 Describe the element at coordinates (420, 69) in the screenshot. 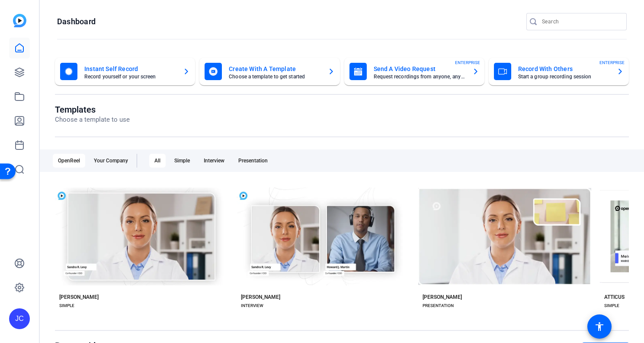

I see `mat-card-title: Send A Video Request` at that location.